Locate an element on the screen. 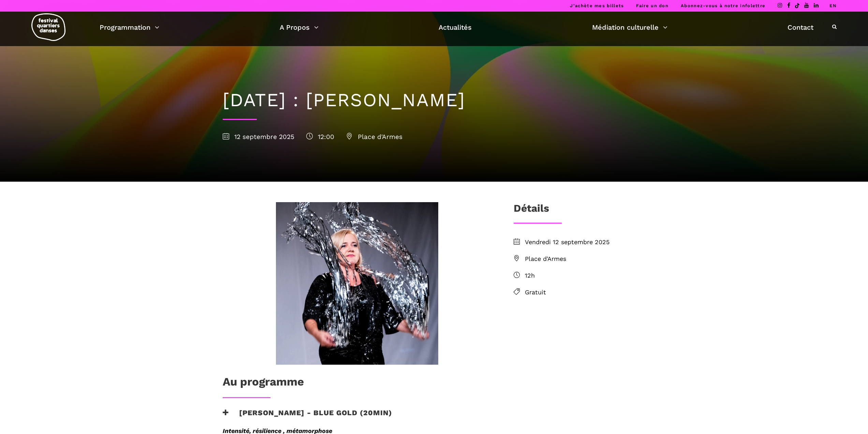 The width and height of the screenshot is (868, 434). a: Faire un don is located at coordinates (652, 6).